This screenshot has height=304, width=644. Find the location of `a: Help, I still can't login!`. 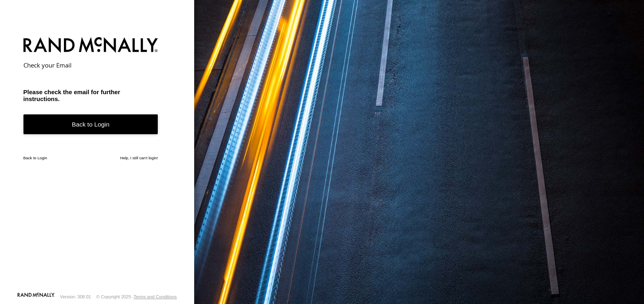

a: Help, I still can't login! is located at coordinates (139, 157).